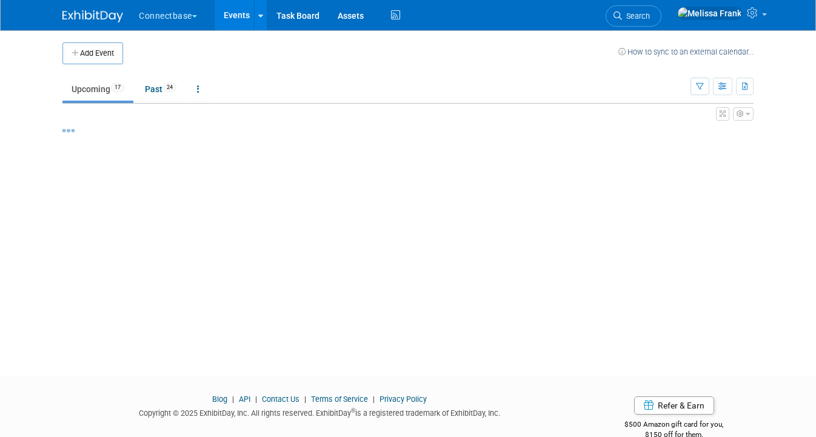 The height and width of the screenshot is (437, 816). What do you see at coordinates (93, 53) in the screenshot?
I see `button: Add Event` at bounding box center [93, 53].